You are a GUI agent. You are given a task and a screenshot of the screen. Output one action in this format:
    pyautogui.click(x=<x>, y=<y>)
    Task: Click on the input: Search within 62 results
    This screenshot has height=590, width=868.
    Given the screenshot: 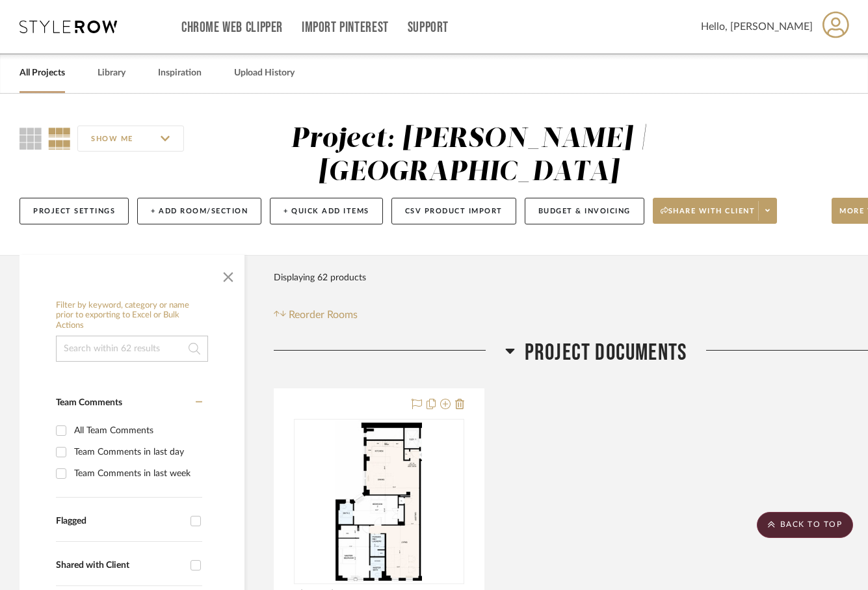 What is the action you would take?
    pyautogui.click(x=132, y=348)
    